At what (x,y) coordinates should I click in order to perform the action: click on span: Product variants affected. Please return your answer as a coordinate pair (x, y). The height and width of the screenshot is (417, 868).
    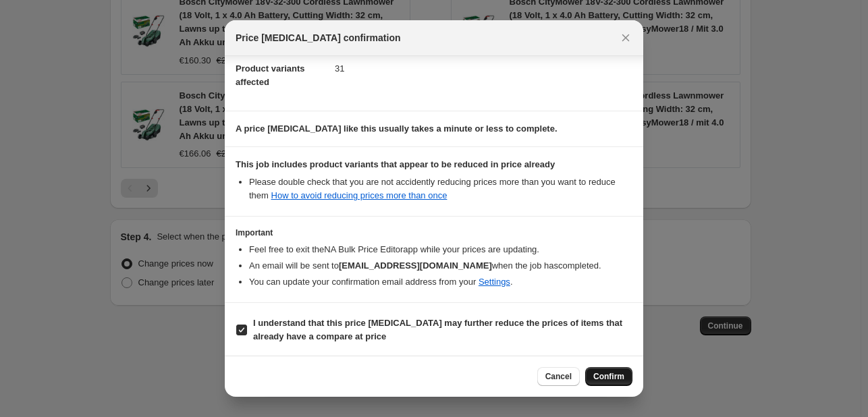
    Looking at the image, I should click on (270, 75).